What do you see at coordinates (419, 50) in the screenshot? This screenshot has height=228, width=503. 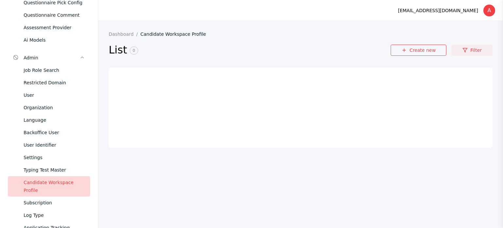 I see `a: Create new` at bounding box center [419, 50].